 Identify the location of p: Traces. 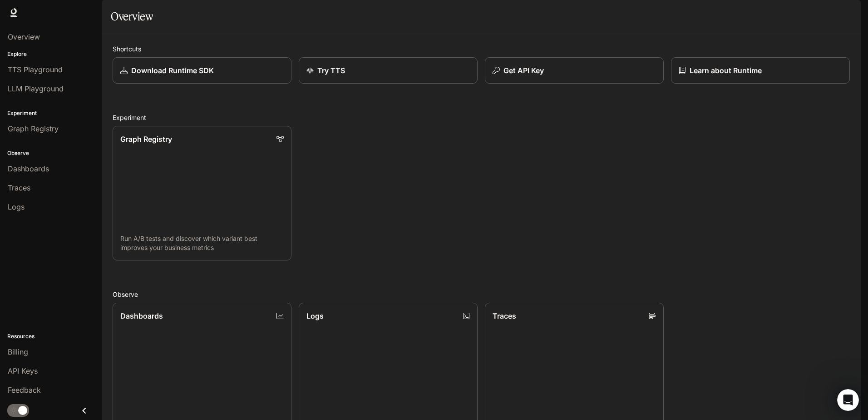
(504, 316).